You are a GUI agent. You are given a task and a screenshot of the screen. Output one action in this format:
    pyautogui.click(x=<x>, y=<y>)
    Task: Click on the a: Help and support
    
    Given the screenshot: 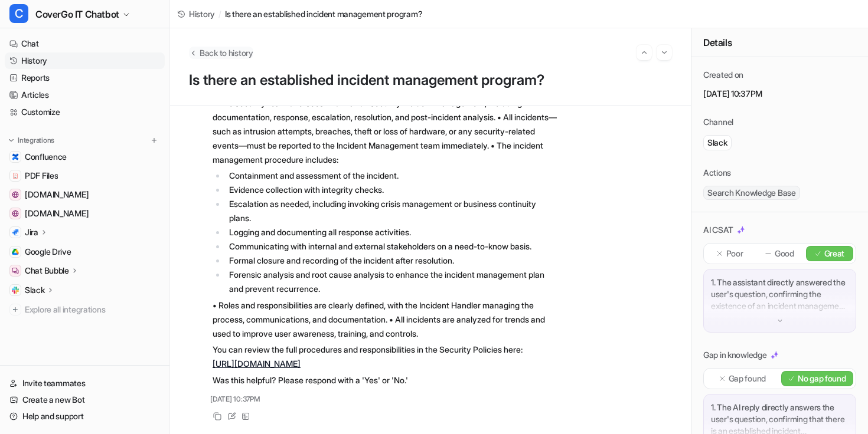 What is the action you would take?
    pyautogui.click(x=85, y=417)
    